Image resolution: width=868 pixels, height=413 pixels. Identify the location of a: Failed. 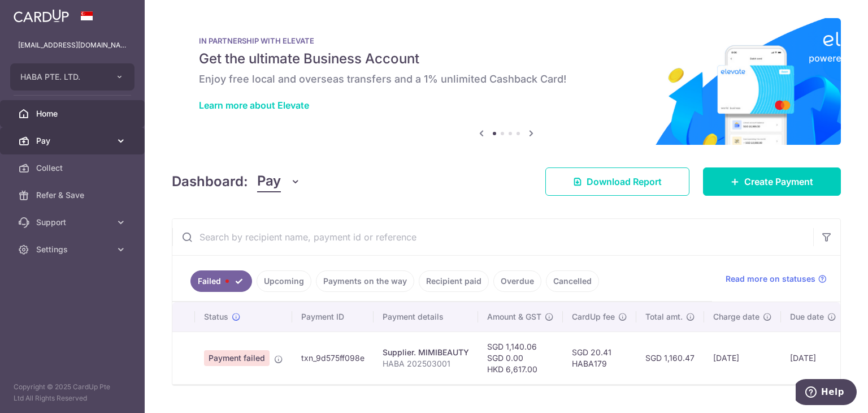
(221, 281).